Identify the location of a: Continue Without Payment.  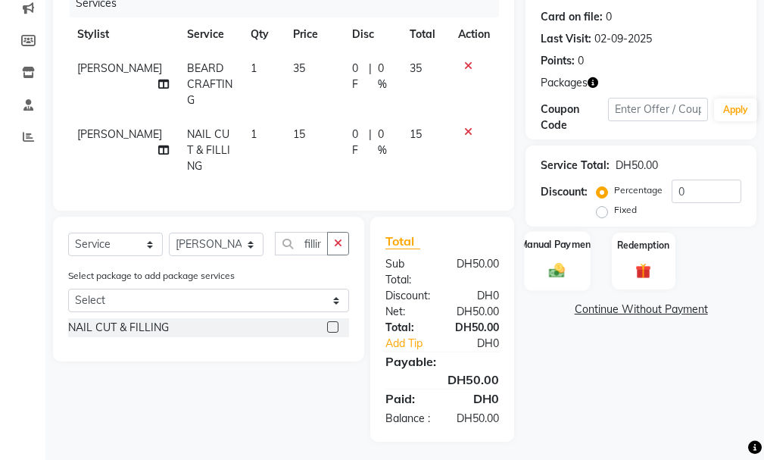
(641, 309).